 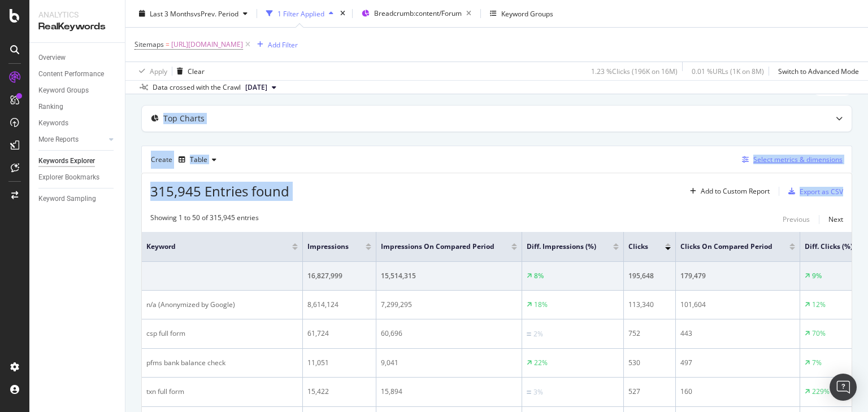 What do you see at coordinates (843, 387) in the screenshot?
I see `div: Open Intercom Messenger` at bounding box center [843, 387].